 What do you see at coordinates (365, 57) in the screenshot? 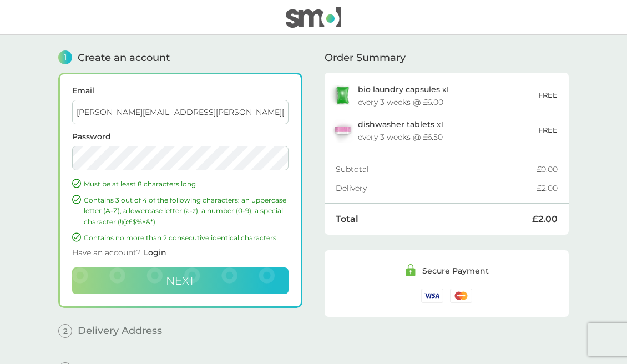
I see `span: Order Summary` at bounding box center [365, 57].